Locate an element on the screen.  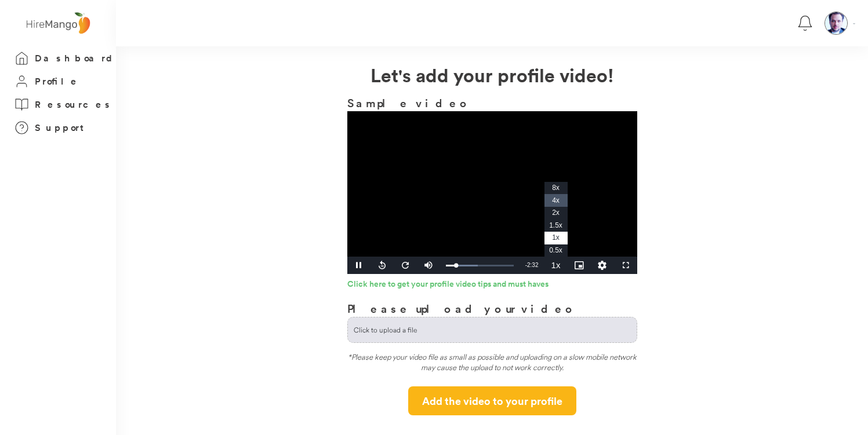
img: dg%20%282%29.png is located at coordinates (837, 23).